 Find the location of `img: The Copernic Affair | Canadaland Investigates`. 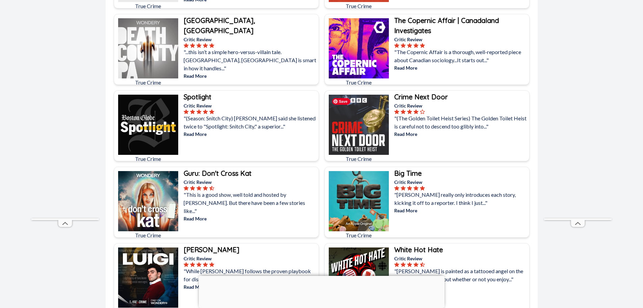

img: The Copernic Affair | Canadaland Investigates is located at coordinates (359, 48).